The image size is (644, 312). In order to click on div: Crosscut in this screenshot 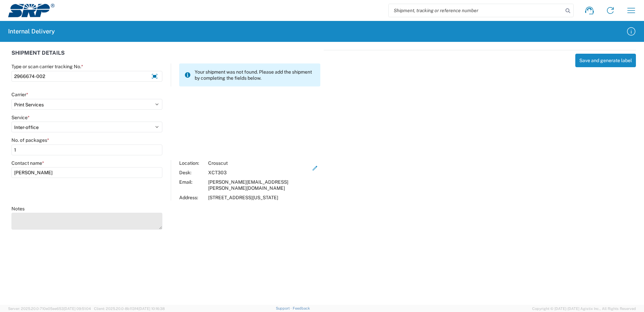, I will do `click(259, 163)`.